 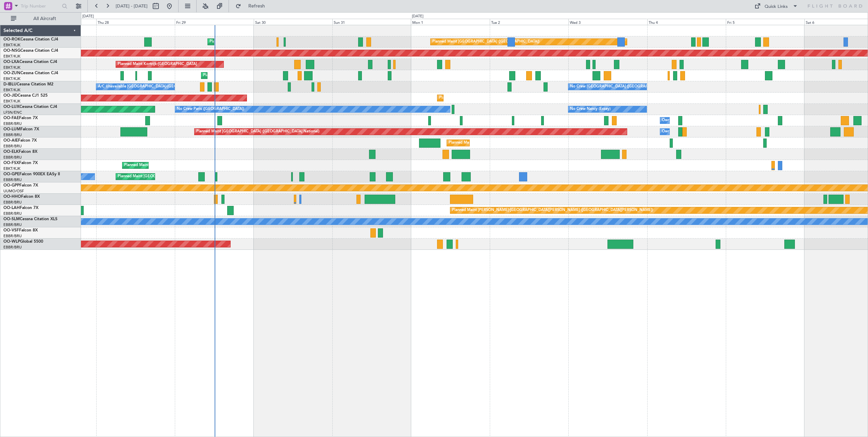 I want to click on a: LFSN/ENC, so click(x=12, y=112).